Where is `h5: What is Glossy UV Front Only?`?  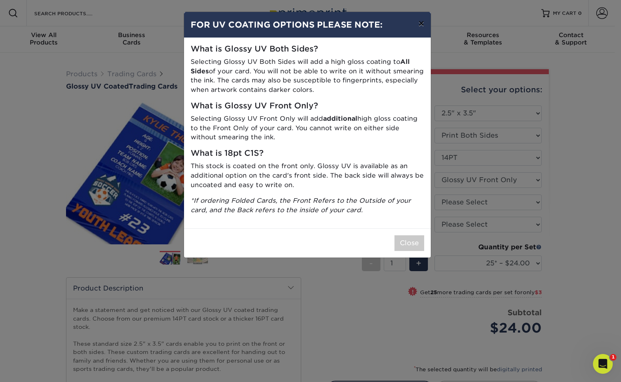 h5: What is Glossy UV Front Only? is located at coordinates (307, 106).